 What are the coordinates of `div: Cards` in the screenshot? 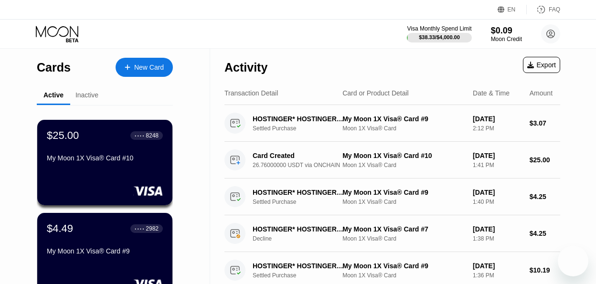 It's located at (53, 67).